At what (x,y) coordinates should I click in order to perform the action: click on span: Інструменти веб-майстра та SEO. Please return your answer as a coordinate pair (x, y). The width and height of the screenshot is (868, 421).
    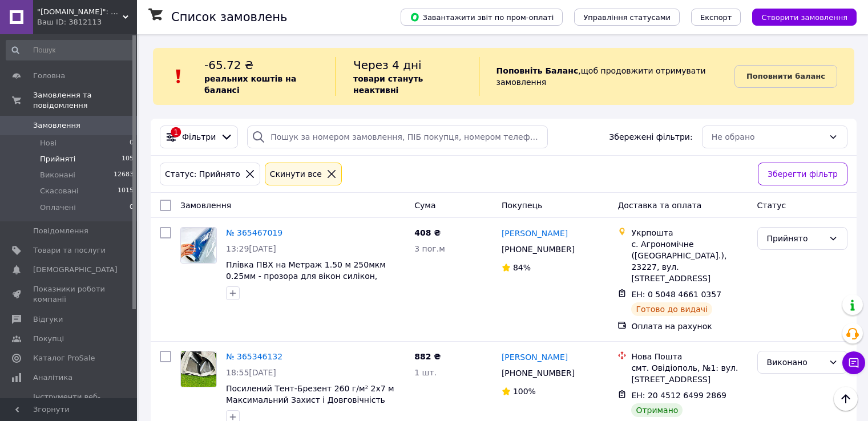
    Looking at the image, I should click on (69, 403).